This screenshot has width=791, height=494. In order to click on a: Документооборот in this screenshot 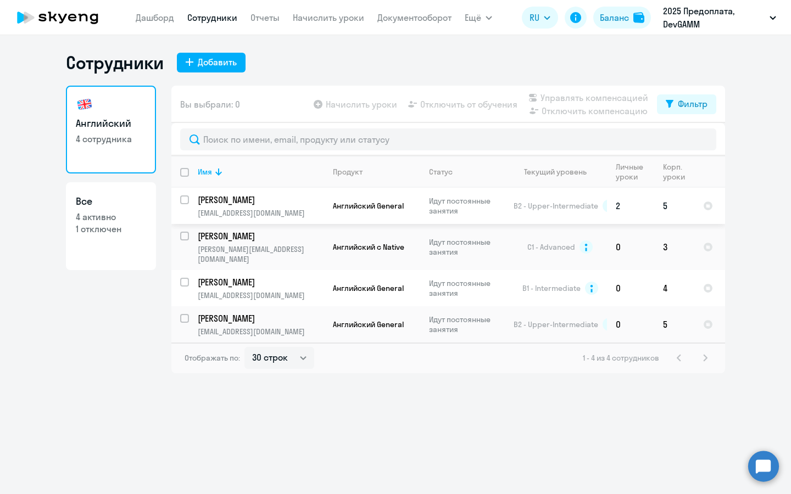, I will do `click(414, 18)`.